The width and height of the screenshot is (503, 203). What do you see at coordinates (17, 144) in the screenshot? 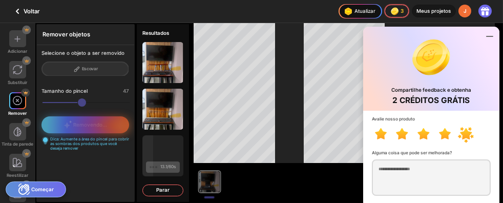
I see `font: Tinta de parede` at bounding box center [17, 144].